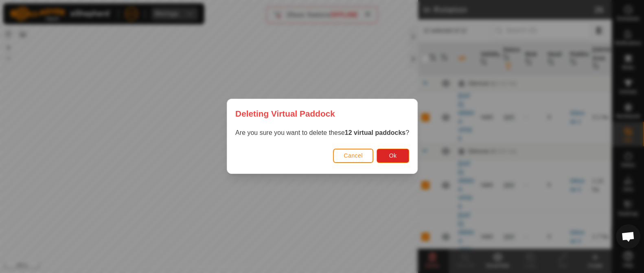  I want to click on button: Ok, so click(393, 156).